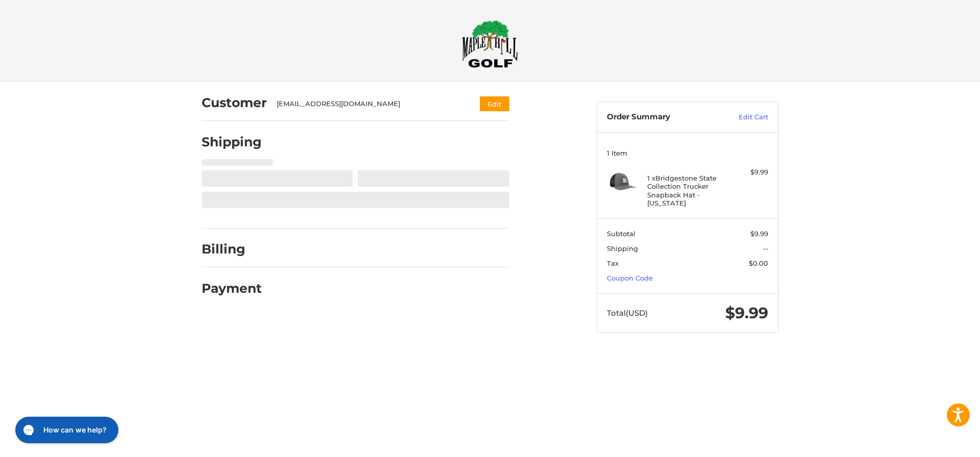 Image resolution: width=980 pixels, height=457 pixels. What do you see at coordinates (235, 102) in the screenshot?
I see `h2: Customer` at bounding box center [235, 102].